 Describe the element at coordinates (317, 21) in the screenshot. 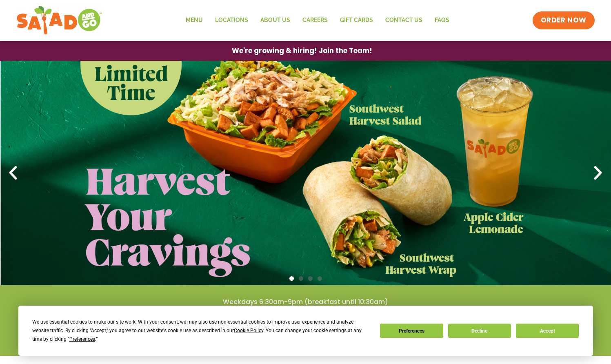

I see `nav: Menu` at that location.